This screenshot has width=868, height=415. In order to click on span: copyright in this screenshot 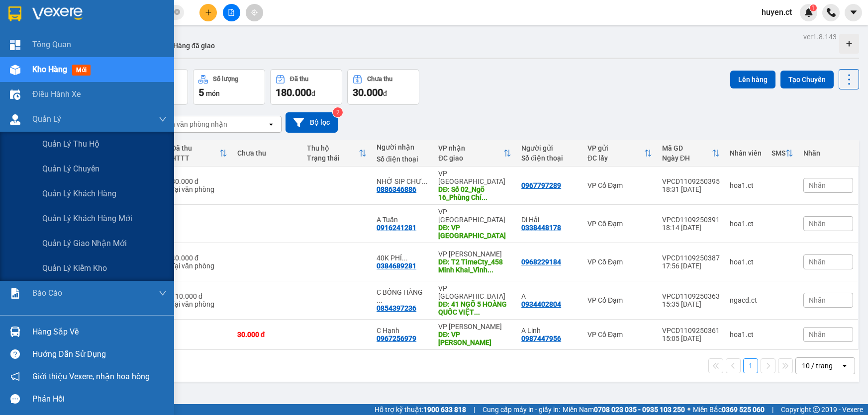, I will do `click(816, 410)`.